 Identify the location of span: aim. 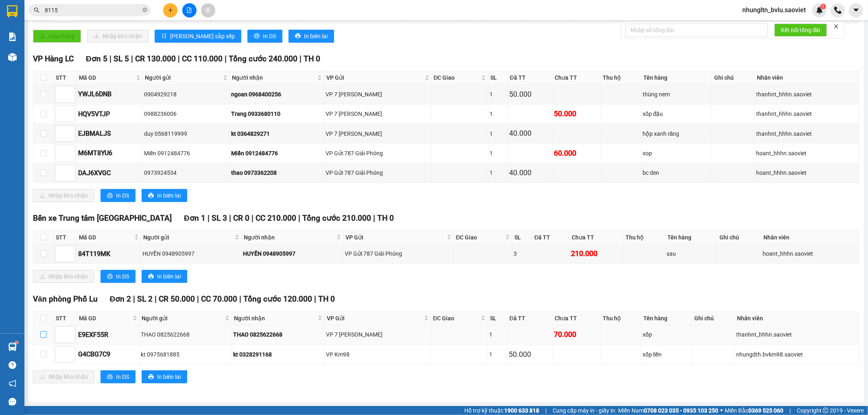
(208, 10).